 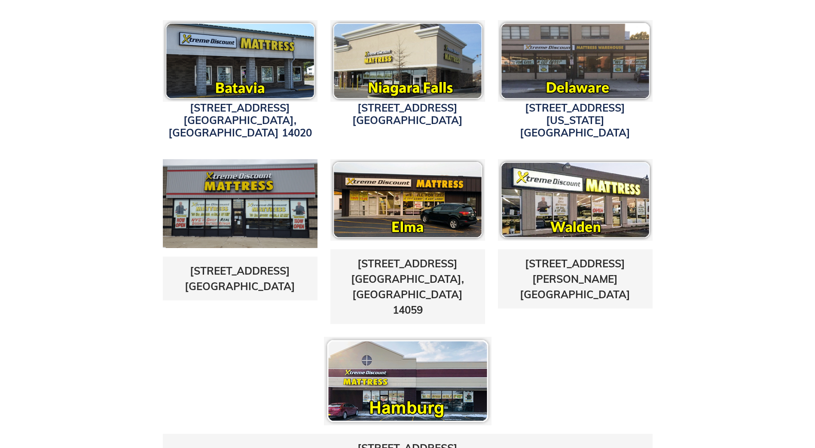 I want to click on img: pf-16118c81--waldenicon.png, so click(x=575, y=200).